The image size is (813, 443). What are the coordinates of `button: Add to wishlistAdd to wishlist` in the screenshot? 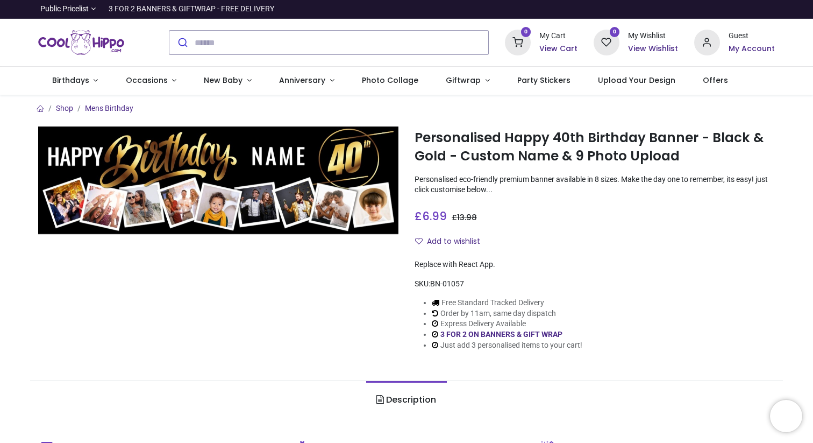 It's located at (452, 241).